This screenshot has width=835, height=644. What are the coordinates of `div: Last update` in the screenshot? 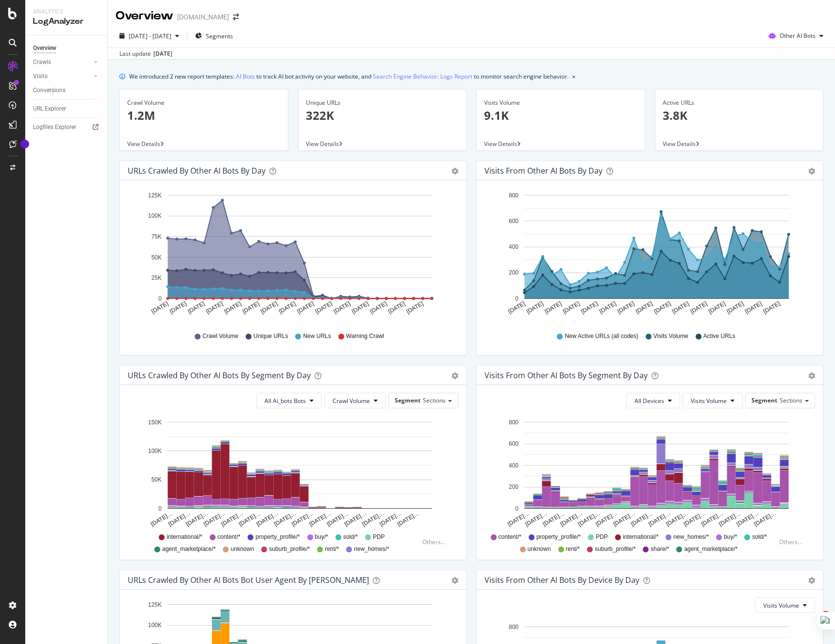 It's located at (146, 53).